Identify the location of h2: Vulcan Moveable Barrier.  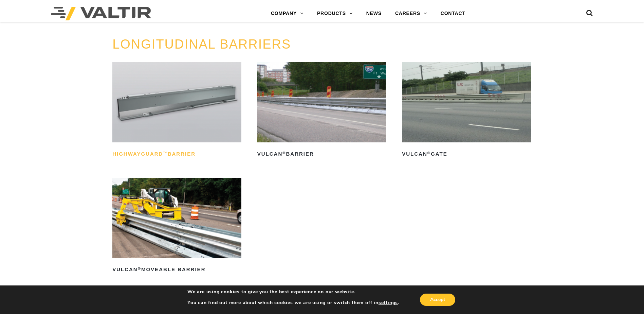
(177, 270).